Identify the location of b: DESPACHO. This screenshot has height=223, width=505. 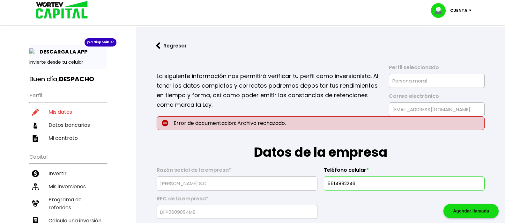
(77, 79).